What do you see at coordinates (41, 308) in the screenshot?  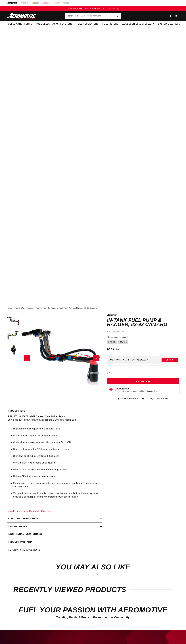 I see `a: Fuel Pumps` at bounding box center [41, 308].